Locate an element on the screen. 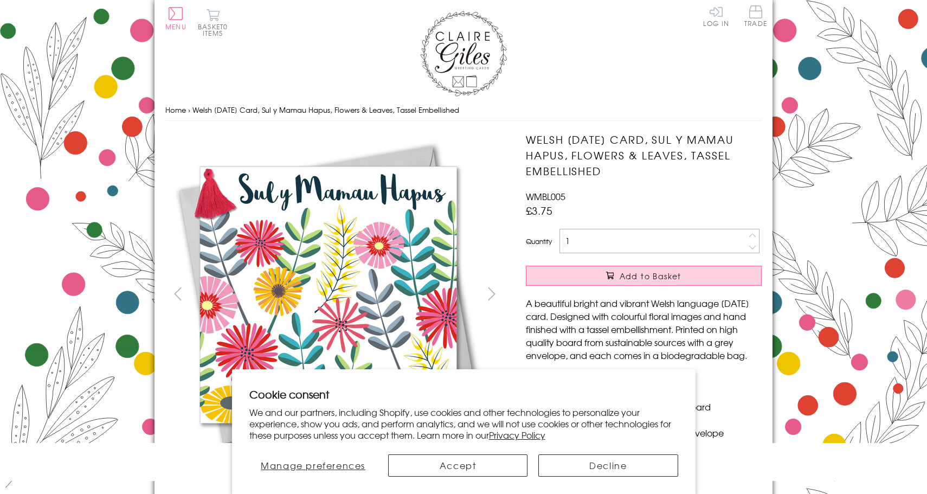  button: Manage preferences is located at coordinates (313, 465).